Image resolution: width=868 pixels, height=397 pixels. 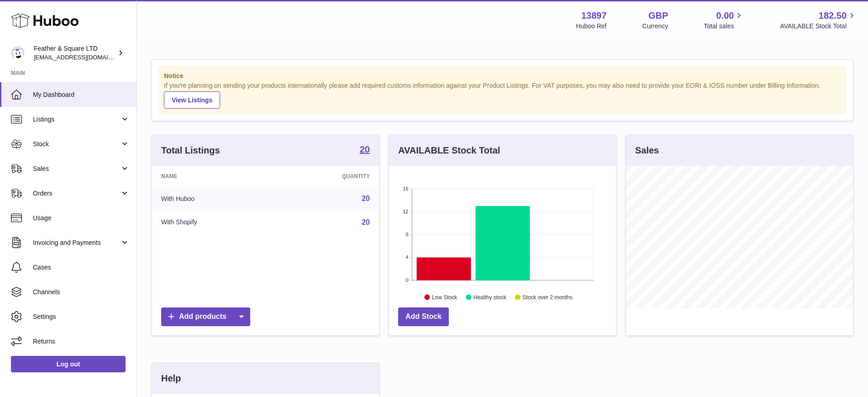 What do you see at coordinates (171, 378) in the screenshot?
I see `h3: Help` at bounding box center [171, 378].